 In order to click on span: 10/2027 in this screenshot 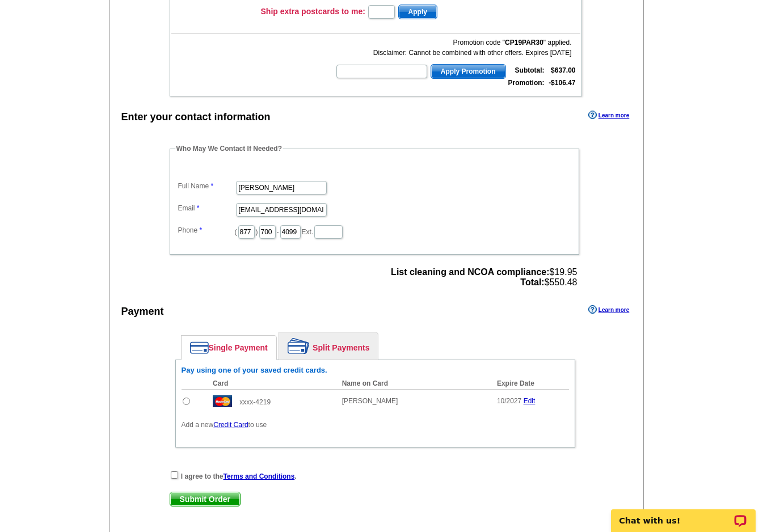, I will do `click(509, 401)`.